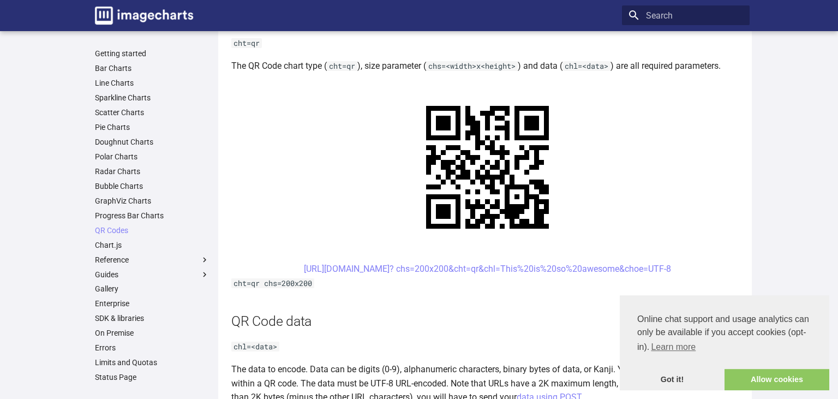 This screenshot has height=399, width=838. I want to click on a: QR Codes, so click(152, 230).